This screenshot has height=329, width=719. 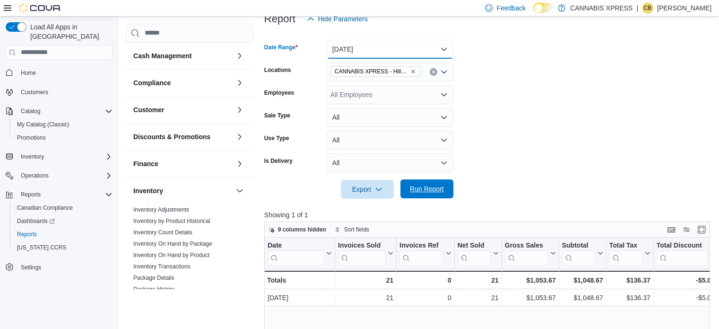 What do you see at coordinates (31, 267) in the screenshot?
I see `span: Settings` at bounding box center [31, 267].